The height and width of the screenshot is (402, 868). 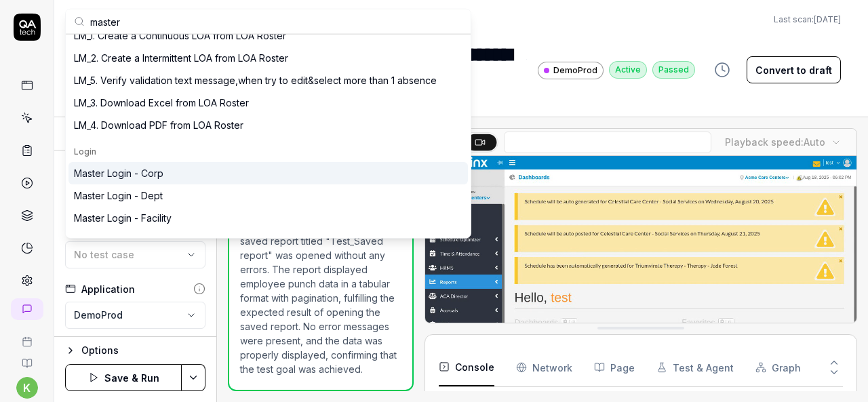 I want to click on div: LM_3. Download Excel from LOA Roster, so click(x=161, y=102).